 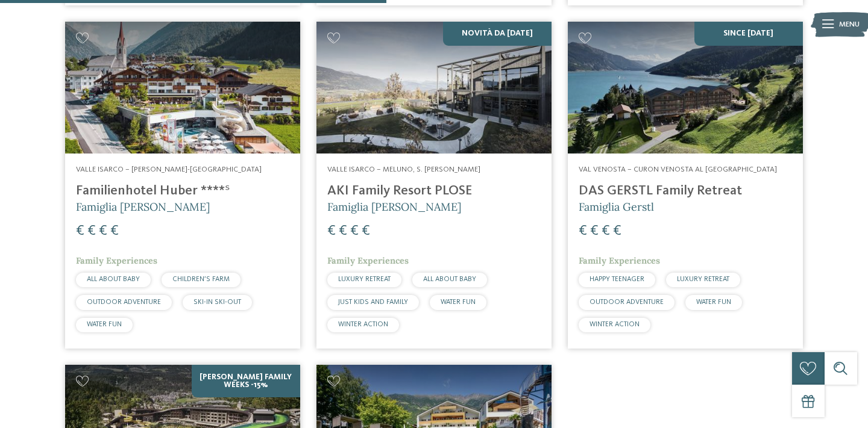 I want to click on h4: AKI Family Resort PLOSE, so click(x=434, y=191).